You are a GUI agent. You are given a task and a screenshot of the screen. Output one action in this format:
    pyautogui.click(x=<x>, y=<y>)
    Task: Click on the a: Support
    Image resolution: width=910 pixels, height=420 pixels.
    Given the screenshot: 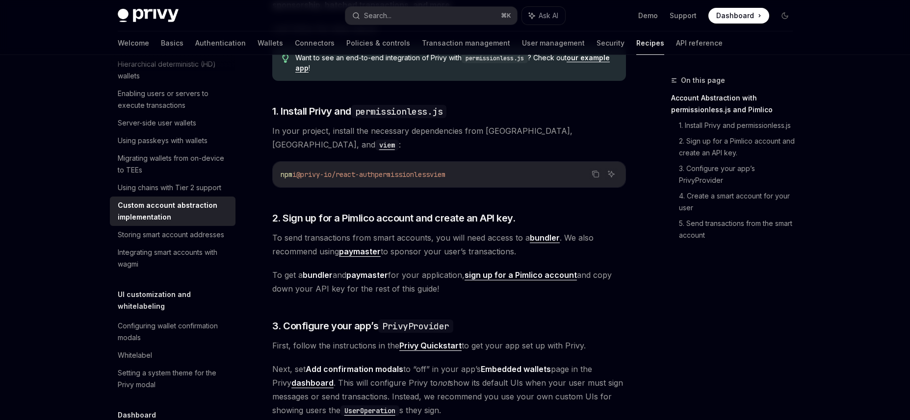 What is the action you would take?
    pyautogui.click(x=683, y=16)
    